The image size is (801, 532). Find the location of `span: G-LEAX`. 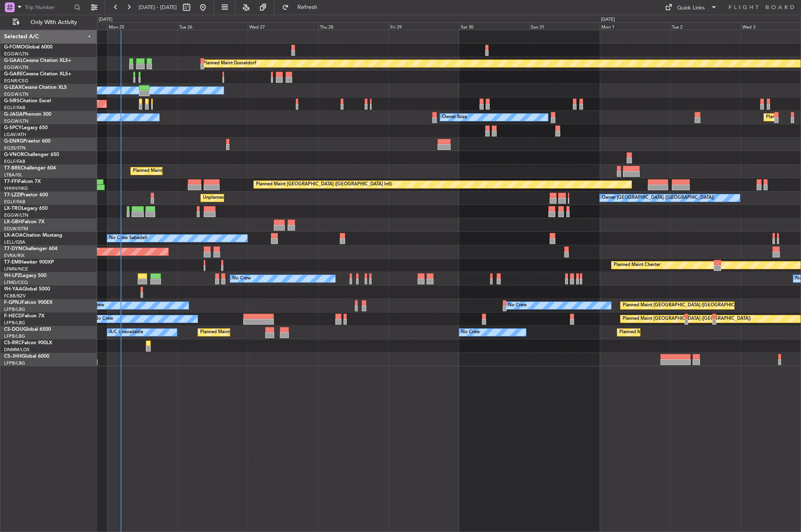

span: G-LEAX is located at coordinates (12, 87).